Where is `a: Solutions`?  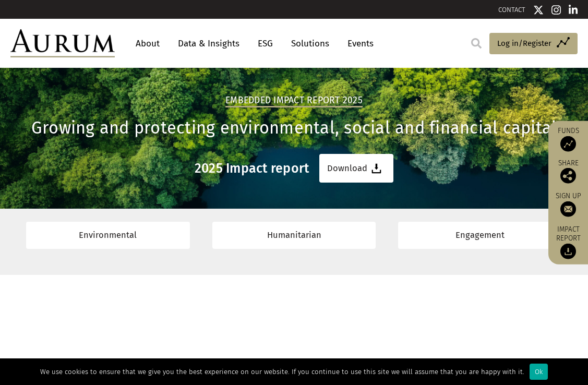 a: Solutions is located at coordinates (310, 43).